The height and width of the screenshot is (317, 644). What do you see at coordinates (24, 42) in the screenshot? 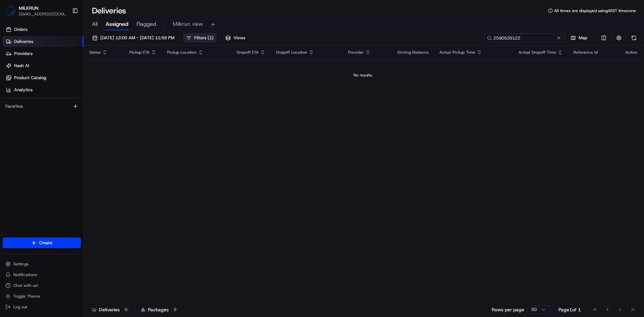
I see `span: Deliveries` at bounding box center [24, 42].